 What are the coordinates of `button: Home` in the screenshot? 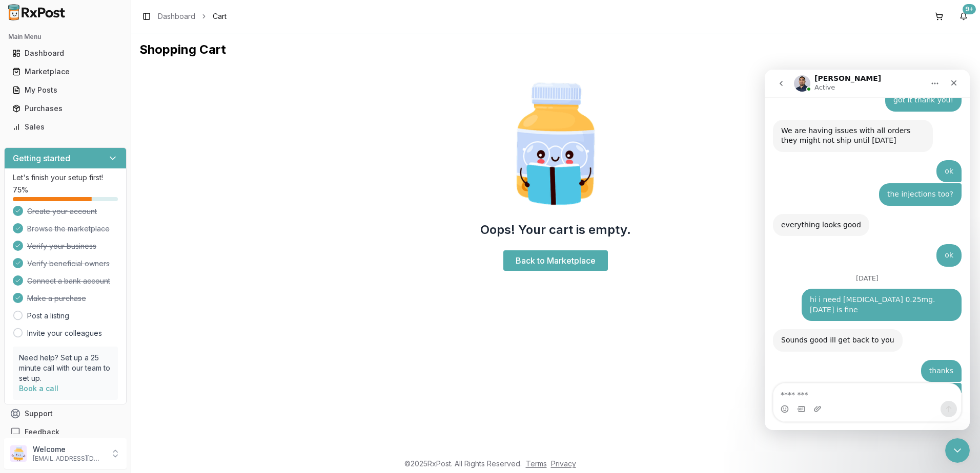 It's located at (170, 14).